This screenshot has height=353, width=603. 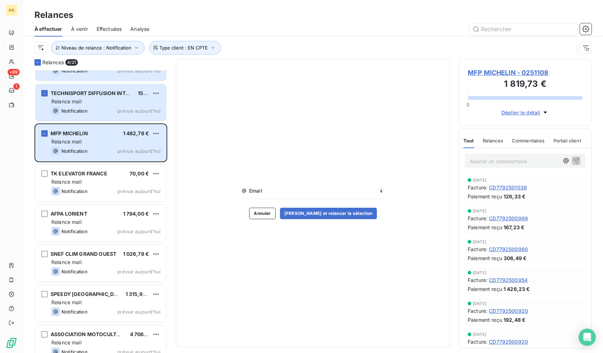 What do you see at coordinates (525, 85) in the screenshot?
I see `h3: 1 819,73 €` at bounding box center [525, 85].